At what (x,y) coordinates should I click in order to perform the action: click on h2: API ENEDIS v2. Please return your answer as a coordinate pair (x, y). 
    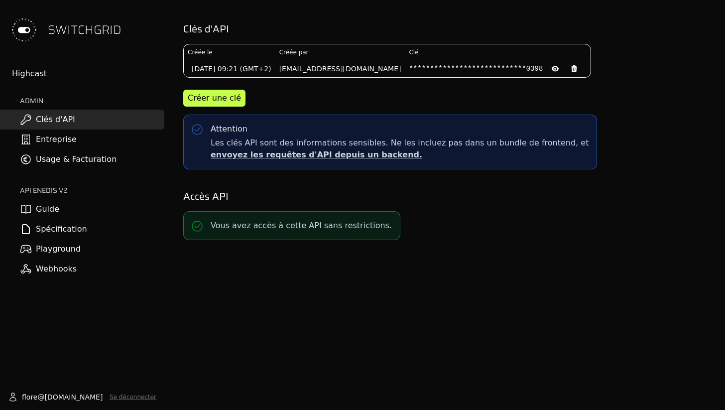
    Looking at the image, I should click on (92, 190).